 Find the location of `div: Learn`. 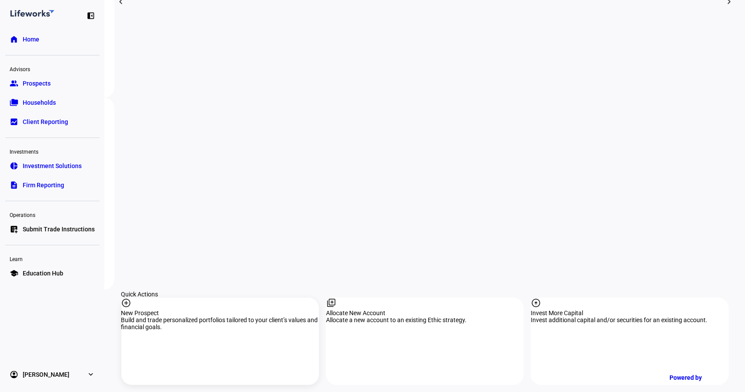

div: Learn is located at coordinates (52, 258).